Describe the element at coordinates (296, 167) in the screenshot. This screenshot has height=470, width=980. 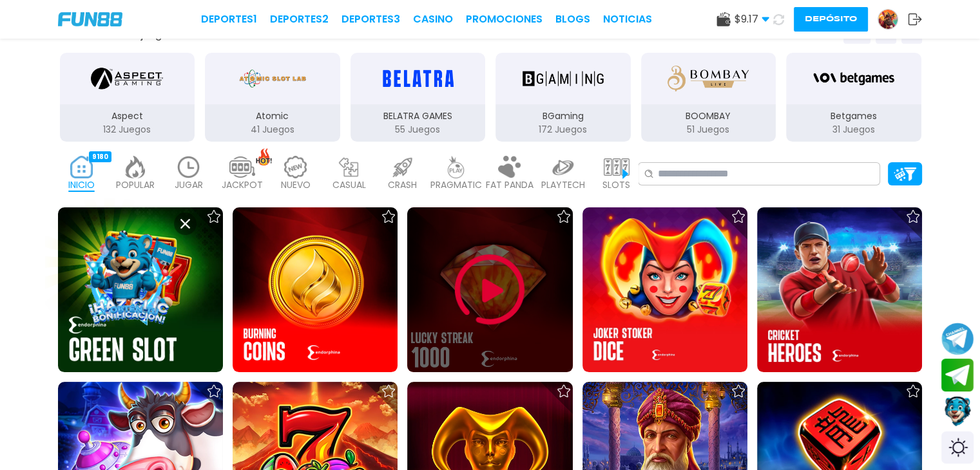
I see `img: new_light.webp` at that location.